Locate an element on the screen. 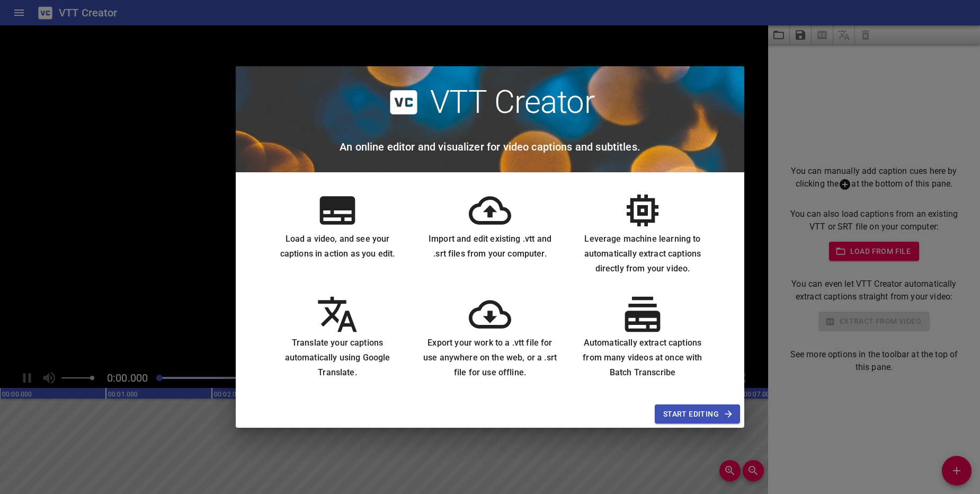 This screenshot has height=494, width=980. h6: Translate your captions automatically using Google Translate. is located at coordinates (337, 357).